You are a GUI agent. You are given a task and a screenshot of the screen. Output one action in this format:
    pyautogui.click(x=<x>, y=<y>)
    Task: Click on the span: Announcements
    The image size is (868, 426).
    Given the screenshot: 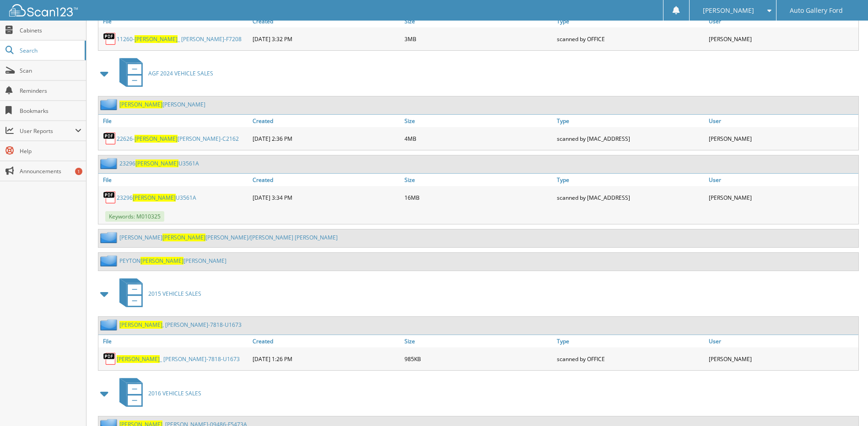 What is the action you would take?
    pyautogui.click(x=50, y=171)
    